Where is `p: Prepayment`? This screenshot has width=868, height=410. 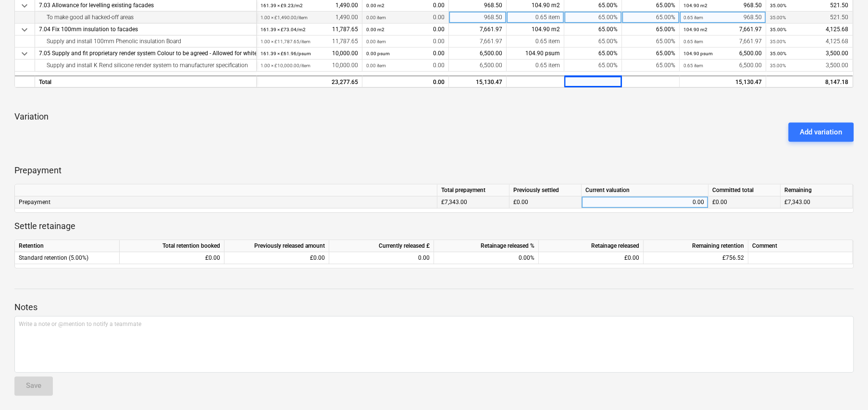 p: Prepayment is located at coordinates (434, 171).